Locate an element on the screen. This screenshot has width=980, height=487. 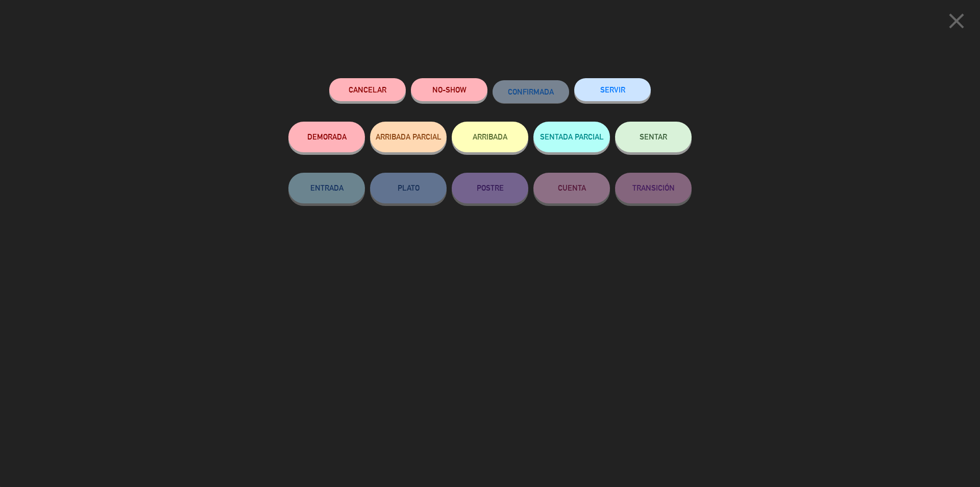
button: ENTRADA is located at coordinates (327, 188).